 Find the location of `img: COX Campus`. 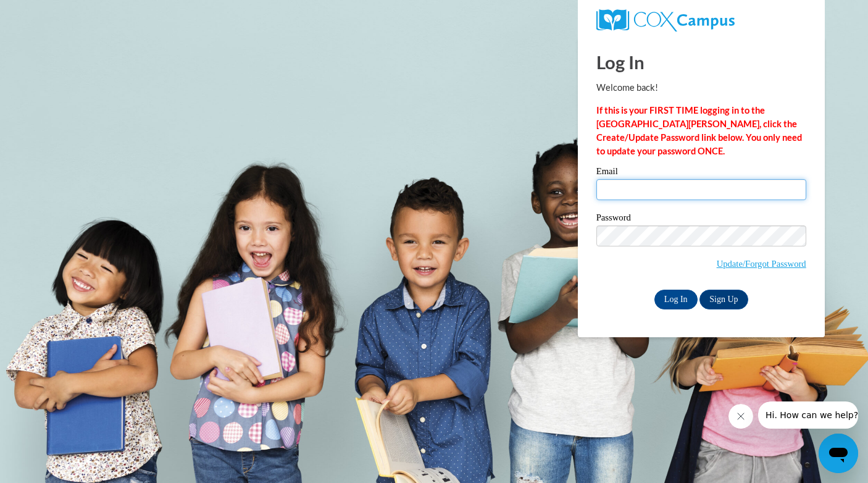

img: COX Campus is located at coordinates (666, 21).